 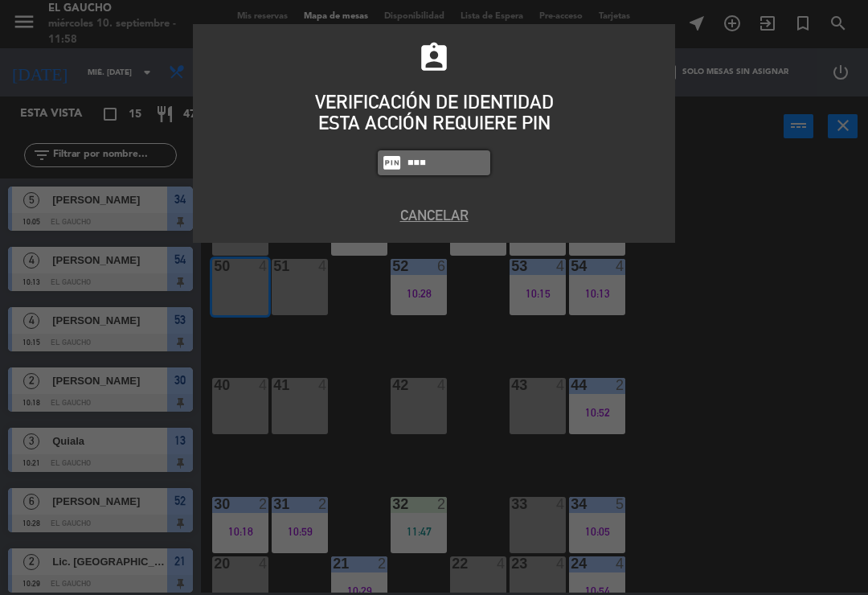 What do you see at coordinates (446, 163) in the screenshot?
I see `input: 1234` at bounding box center [446, 163].